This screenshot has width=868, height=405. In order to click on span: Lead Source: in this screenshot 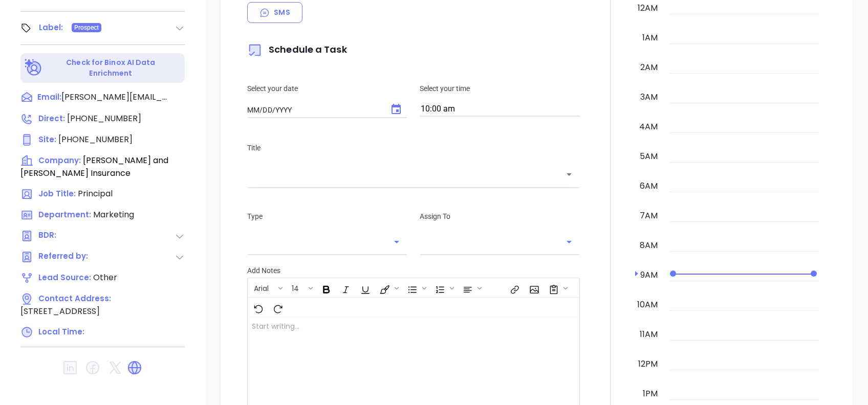, I will do `click(64, 277)`.